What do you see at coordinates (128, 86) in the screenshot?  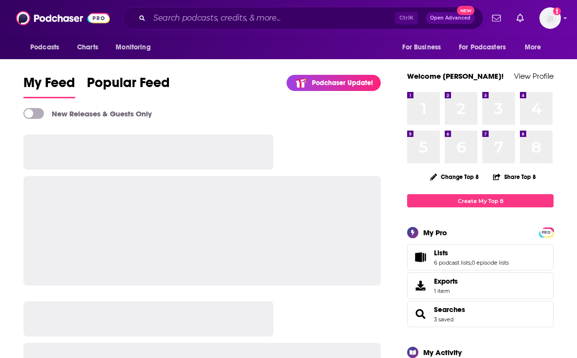 I see `a: Popular Feed` at bounding box center [128, 86].